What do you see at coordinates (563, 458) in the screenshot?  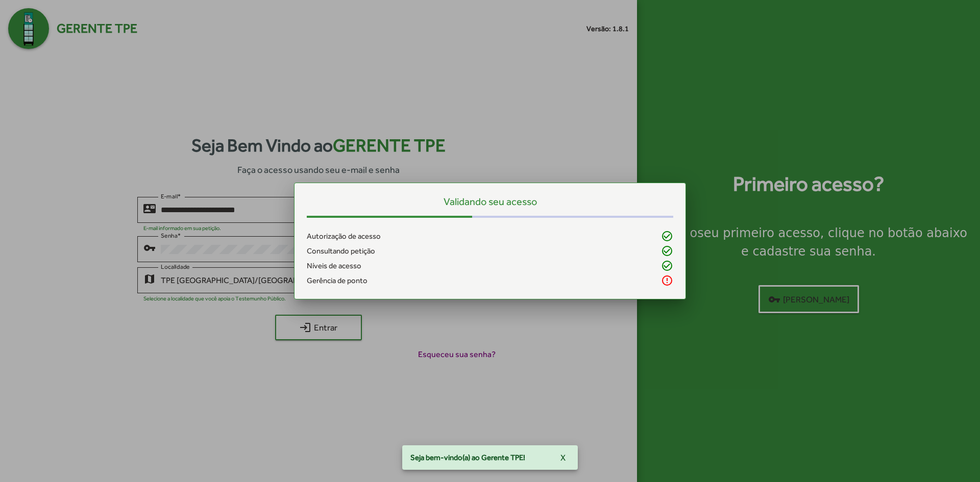 I see `span: X` at bounding box center [563, 458].